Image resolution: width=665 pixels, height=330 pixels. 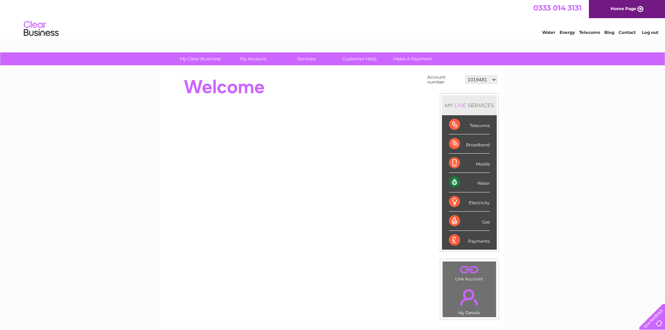 I want to click on div: Telecoms, so click(x=469, y=125).